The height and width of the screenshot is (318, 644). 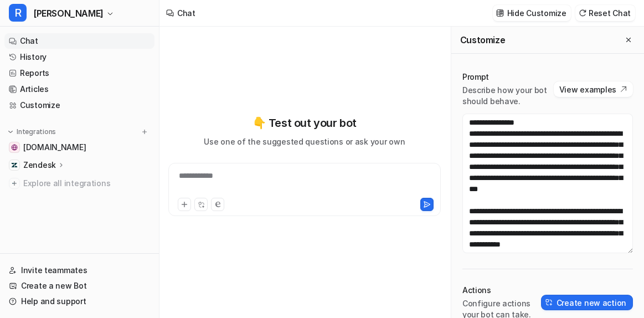 What do you see at coordinates (79, 90) in the screenshot?
I see `a: Articles` at bounding box center [79, 90].